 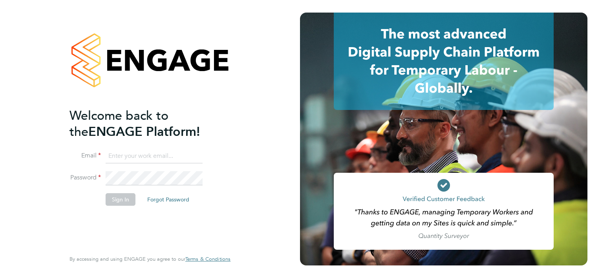 I want to click on button: Sign In, so click(x=121, y=200).